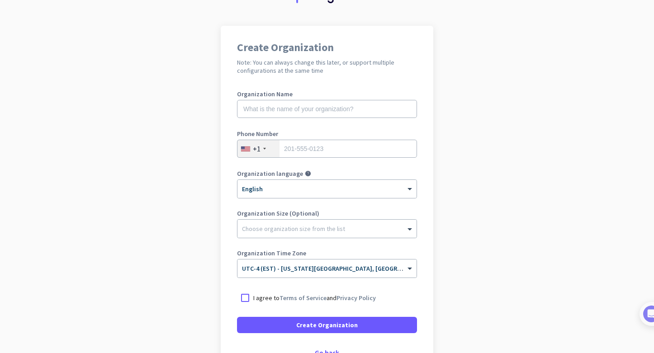 Image resolution: width=654 pixels, height=353 pixels. What do you see at coordinates (327, 325) in the screenshot?
I see `button: Create Organization` at bounding box center [327, 325].